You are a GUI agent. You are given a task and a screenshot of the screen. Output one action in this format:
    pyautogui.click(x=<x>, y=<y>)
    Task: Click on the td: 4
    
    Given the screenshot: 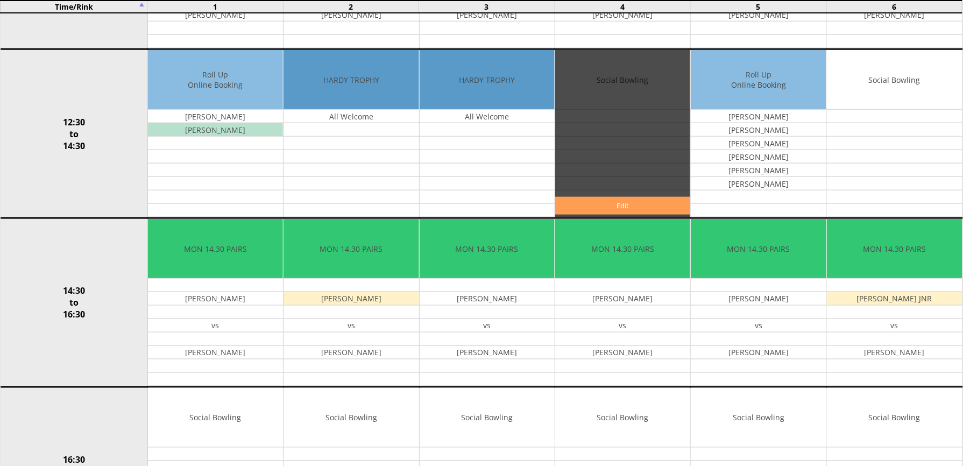 What is the action you would take?
    pyautogui.click(x=623, y=6)
    